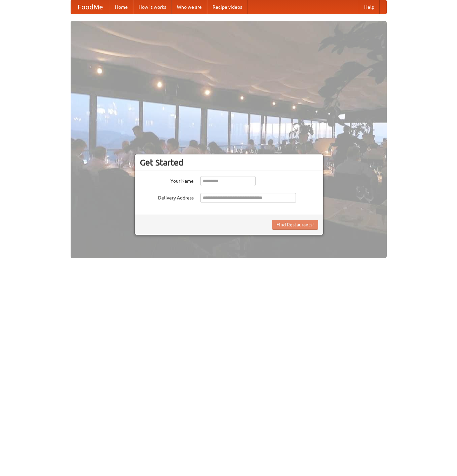 The height and width of the screenshot is (476, 457). I want to click on button: Find Restaurants!, so click(295, 225).